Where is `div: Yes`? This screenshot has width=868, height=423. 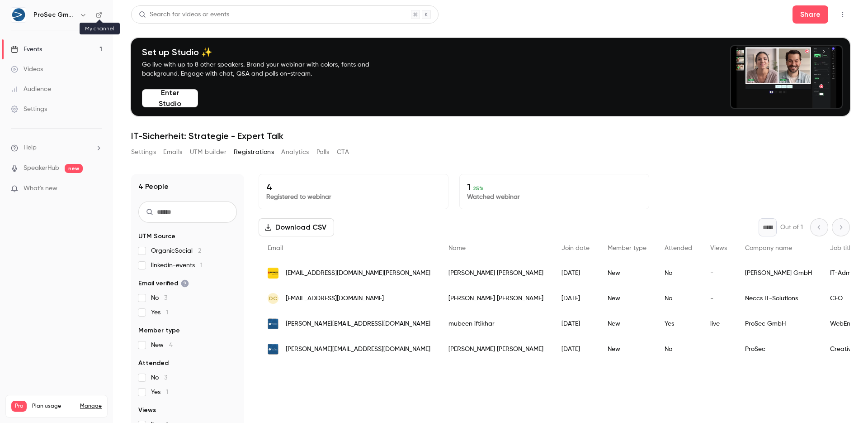 div: Yes is located at coordinates (678, 324).